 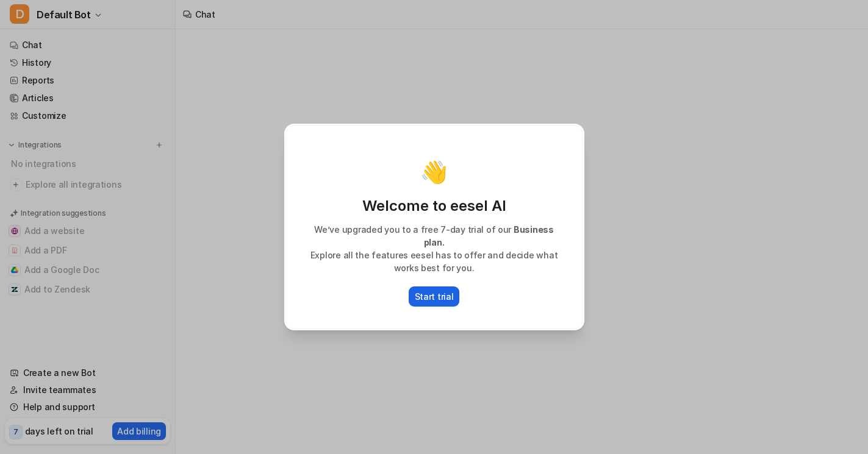 What do you see at coordinates (434, 236) in the screenshot?
I see `p: We’ve upgraded you to a free 7-day trial of our` at bounding box center [434, 236].